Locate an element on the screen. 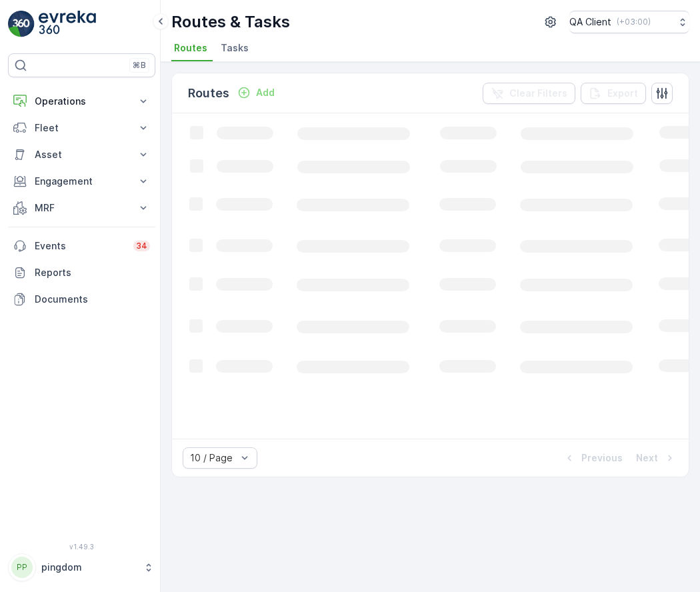 This screenshot has width=700, height=592. span: Tasks is located at coordinates (235, 48).